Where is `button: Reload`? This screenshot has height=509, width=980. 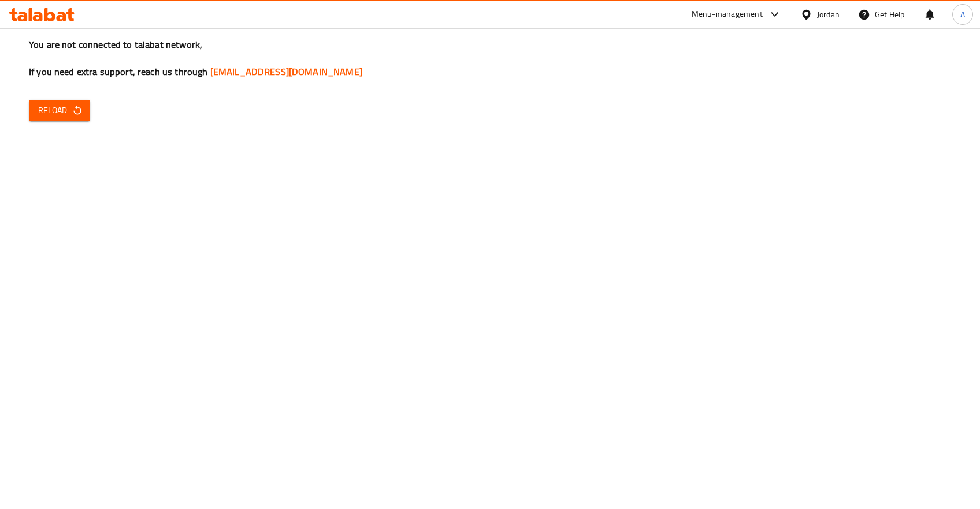
button: Reload is located at coordinates (59, 110).